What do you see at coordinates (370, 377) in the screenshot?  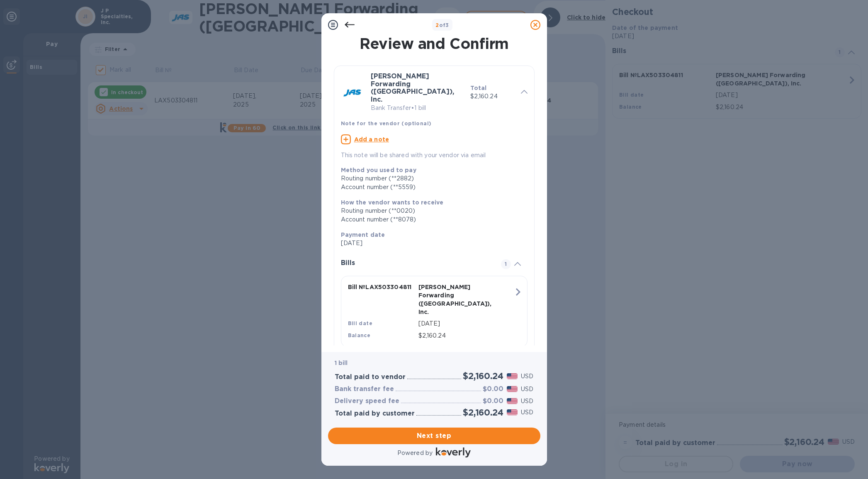 I see `h3: Total paid to vendor` at bounding box center [370, 377].